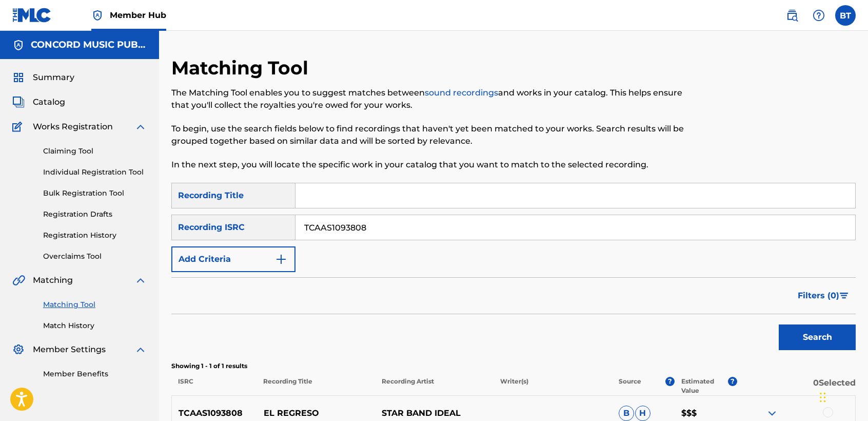  Describe the element at coordinates (818, 338) in the screenshot. I see `button: Search` at that location.